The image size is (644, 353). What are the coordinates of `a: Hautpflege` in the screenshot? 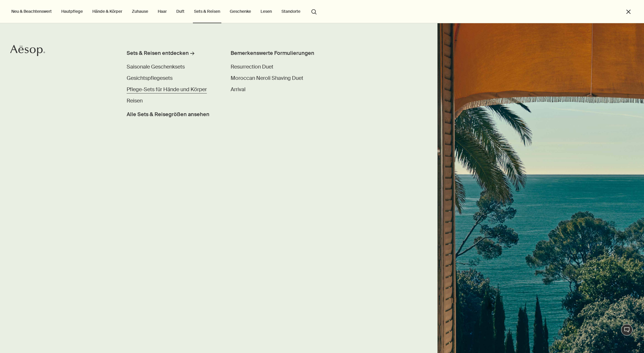 It's located at (72, 11).